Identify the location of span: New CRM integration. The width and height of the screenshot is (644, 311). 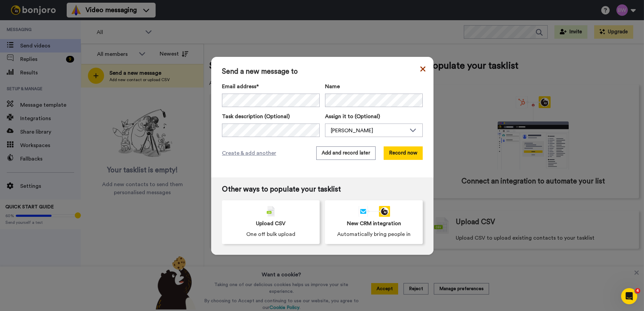
(374, 223).